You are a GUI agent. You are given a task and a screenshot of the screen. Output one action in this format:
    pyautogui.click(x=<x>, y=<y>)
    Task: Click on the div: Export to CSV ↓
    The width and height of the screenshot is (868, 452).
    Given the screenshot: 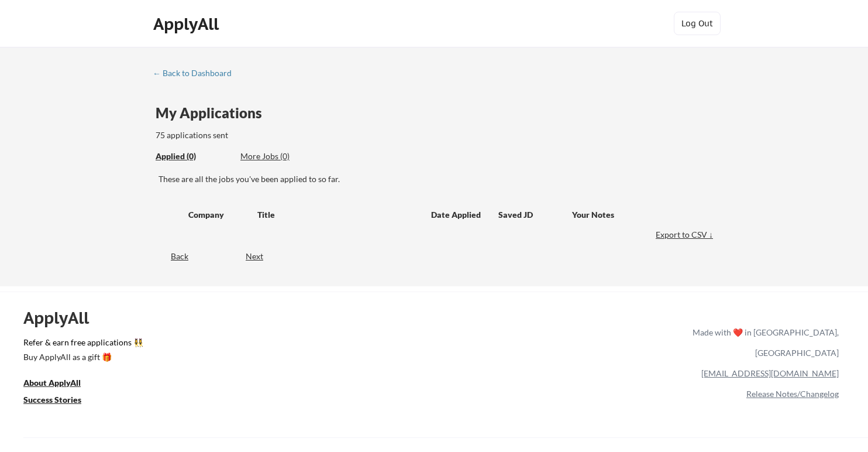 What is the action you would take?
    pyautogui.click(x=686, y=234)
    